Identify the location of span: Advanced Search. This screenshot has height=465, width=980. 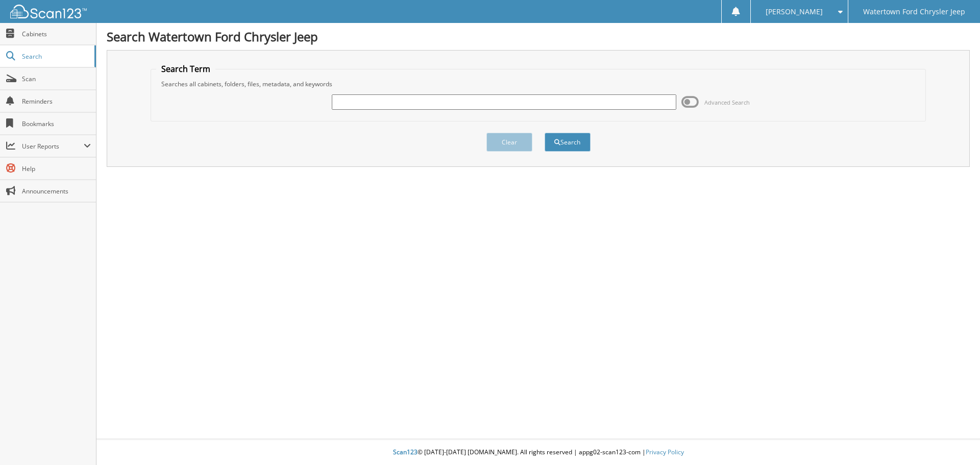
(727, 102).